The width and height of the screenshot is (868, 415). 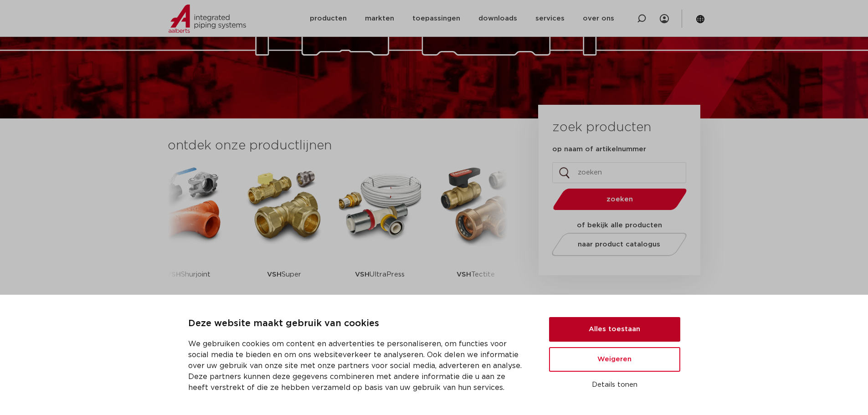 What do you see at coordinates (380, 233) in the screenshot?
I see `a: VSHUltraPress` at bounding box center [380, 233].